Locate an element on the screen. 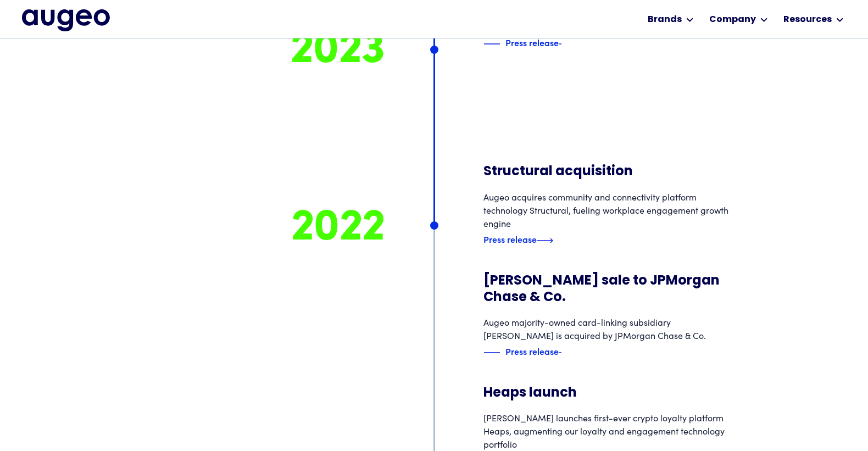 The height and width of the screenshot is (451, 868). img: Augeo's full logo in midnight blue. is located at coordinates (66, 20).